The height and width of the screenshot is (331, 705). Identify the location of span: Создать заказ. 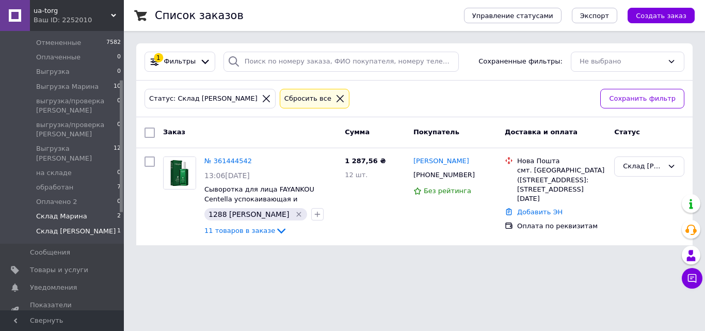
(662, 15).